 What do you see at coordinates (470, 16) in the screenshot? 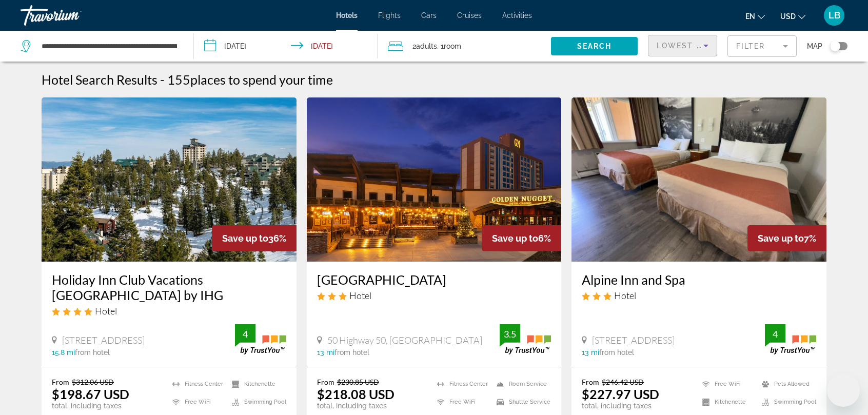
I see `a: Cruises` at bounding box center [470, 16].